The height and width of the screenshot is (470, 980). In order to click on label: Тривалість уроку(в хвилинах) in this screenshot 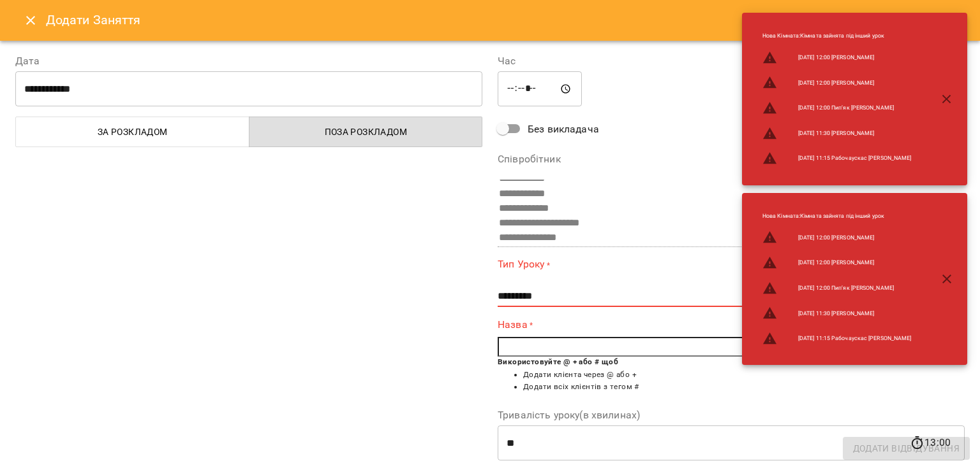, I will do `click(731, 416)`.